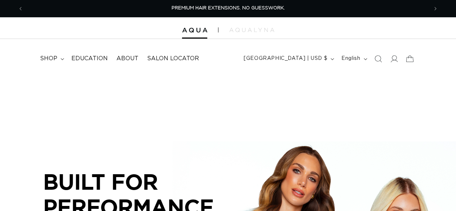 This screenshot has height=211, width=456. I want to click on a: Education, so click(89, 58).